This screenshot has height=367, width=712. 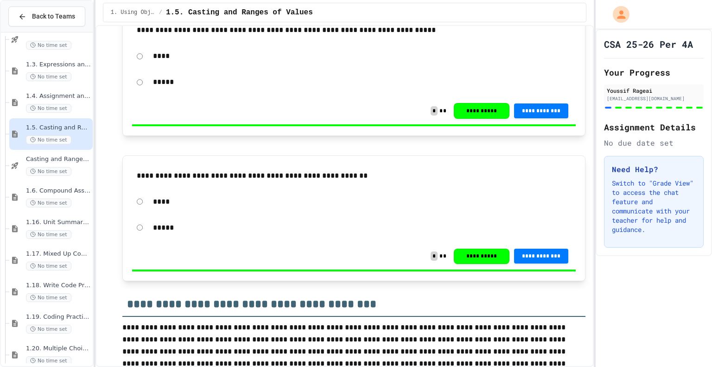 I want to click on span: Casting and Ranges of variables - Quiz, so click(x=58, y=159).